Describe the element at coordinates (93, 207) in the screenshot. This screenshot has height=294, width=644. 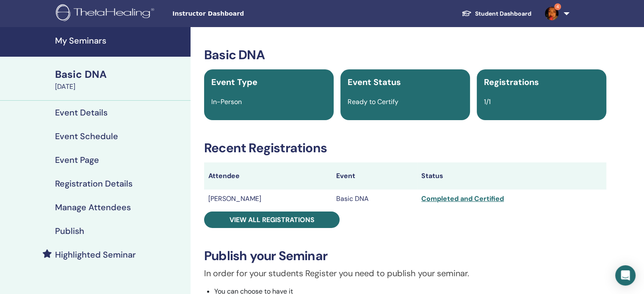
I see `h4: Manage Attendees` at that location.